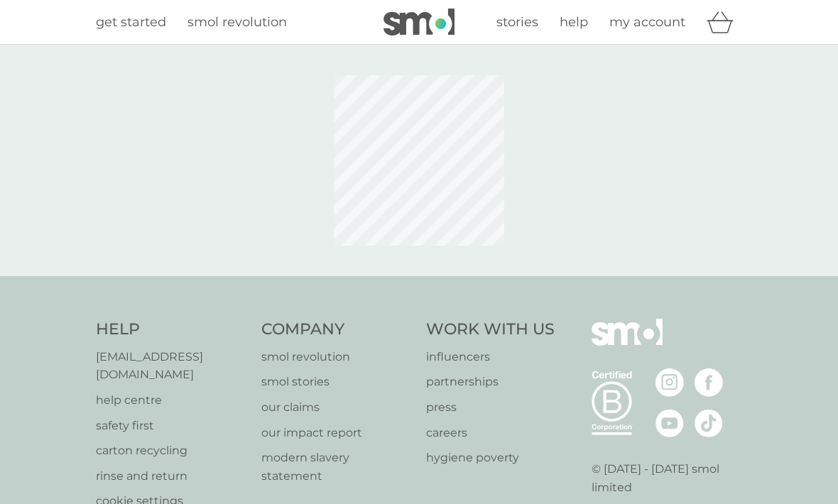 The image size is (838, 504). Describe the element at coordinates (237, 22) in the screenshot. I see `span: smol revolution` at that location.